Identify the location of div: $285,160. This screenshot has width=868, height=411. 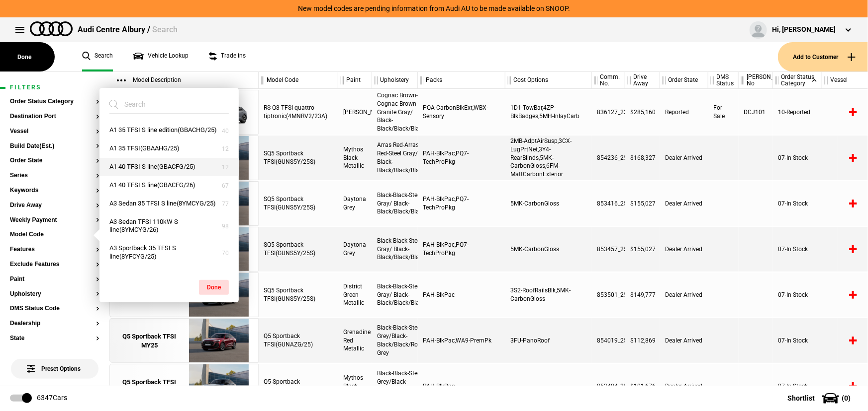
(642, 112).